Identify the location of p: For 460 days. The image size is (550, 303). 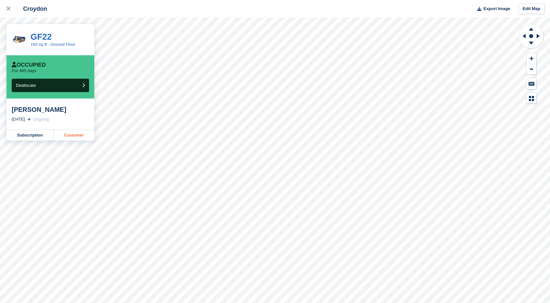
(24, 71).